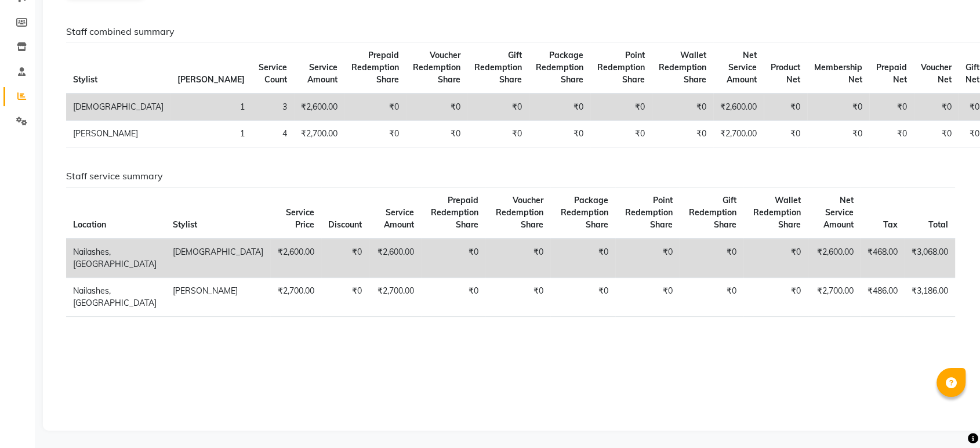  Describe the element at coordinates (300, 218) in the screenshot. I see `span: Service Price` at that location.